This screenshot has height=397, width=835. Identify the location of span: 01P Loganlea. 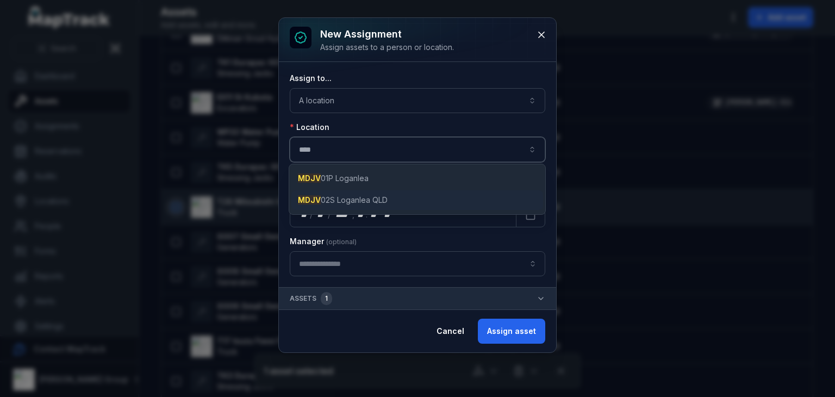
(333, 178).